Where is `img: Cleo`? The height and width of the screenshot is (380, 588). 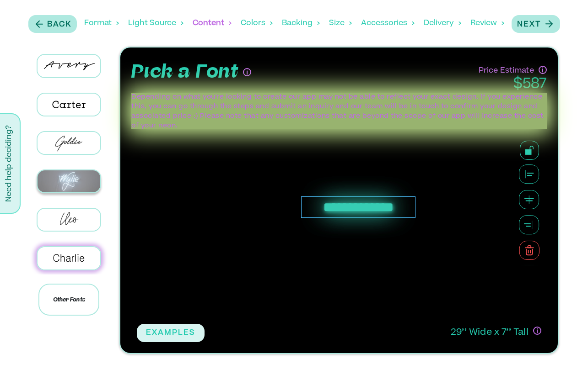
img: Cleo is located at coordinates (68, 220).